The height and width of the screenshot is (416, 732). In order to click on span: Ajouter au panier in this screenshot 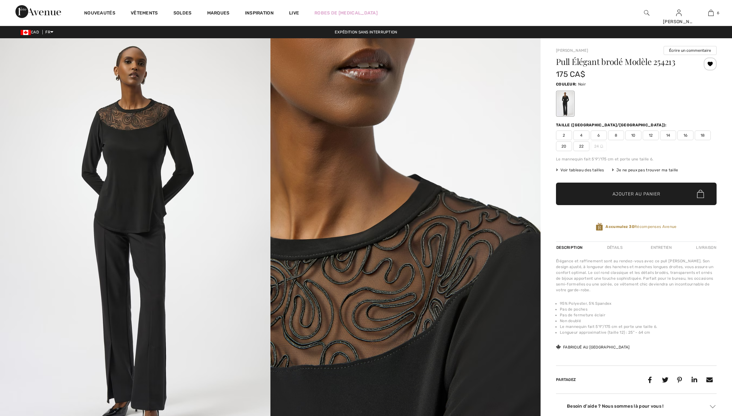, I will do `click(637, 194)`.